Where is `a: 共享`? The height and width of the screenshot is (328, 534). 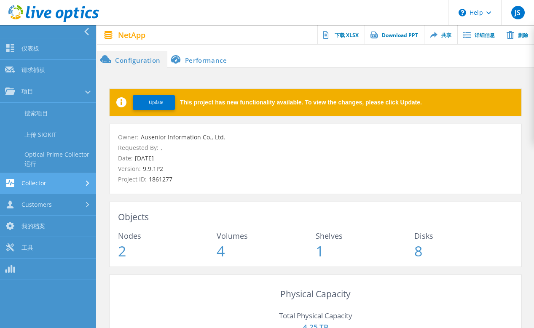
a: 共享 is located at coordinates (440, 35).